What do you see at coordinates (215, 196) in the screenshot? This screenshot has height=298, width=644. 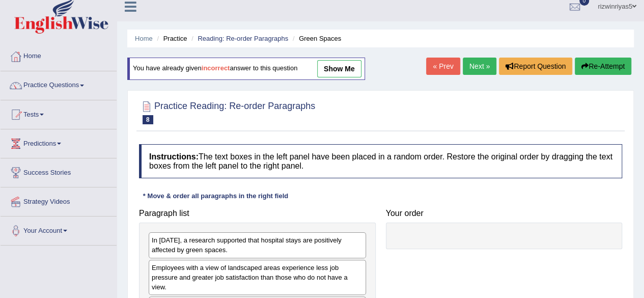 I see `div: * Move & order all paragraphs in the right field` at bounding box center [215, 196].